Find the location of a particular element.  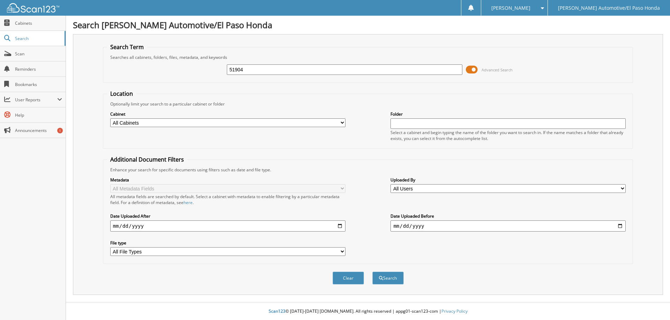

img: scan123-logo-white.svg is located at coordinates (33, 8).